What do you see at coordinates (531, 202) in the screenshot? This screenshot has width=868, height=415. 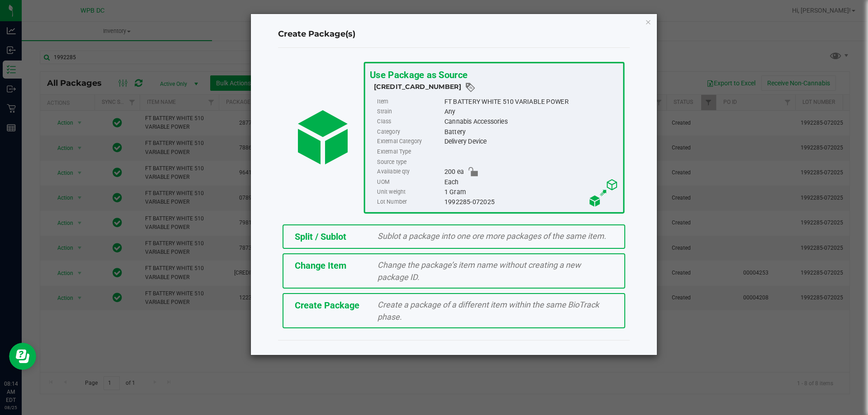 I see `div: 1992285-072025` at bounding box center [531, 202].